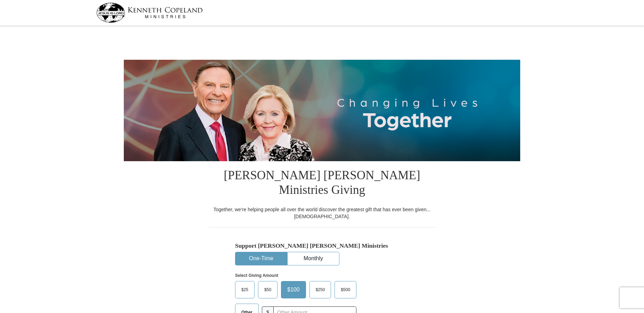 This screenshot has width=644, height=313. I want to click on strong: Select Giving Amount, so click(256, 276).